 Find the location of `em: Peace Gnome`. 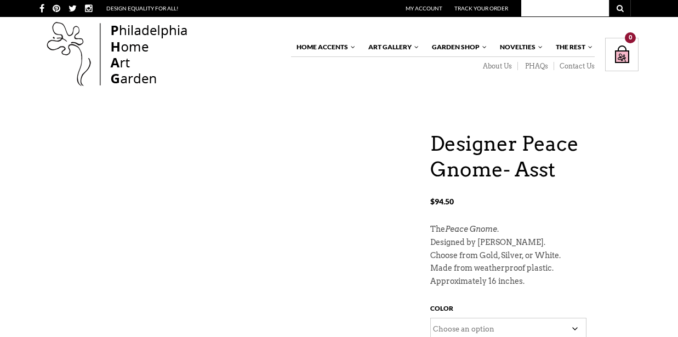

em: Peace Gnome is located at coordinates (471, 229).